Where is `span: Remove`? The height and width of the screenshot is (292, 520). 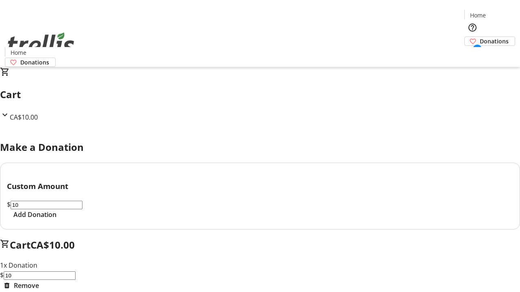
span: Remove is located at coordinates (26, 286).